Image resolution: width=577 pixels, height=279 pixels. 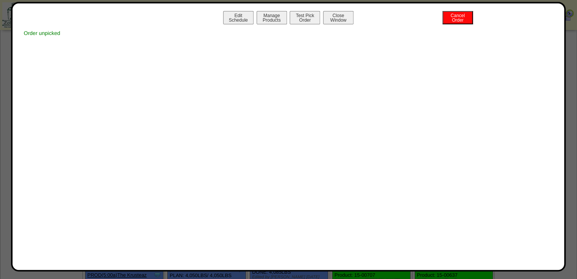 I want to click on button: CancelOrder, so click(x=457, y=17).